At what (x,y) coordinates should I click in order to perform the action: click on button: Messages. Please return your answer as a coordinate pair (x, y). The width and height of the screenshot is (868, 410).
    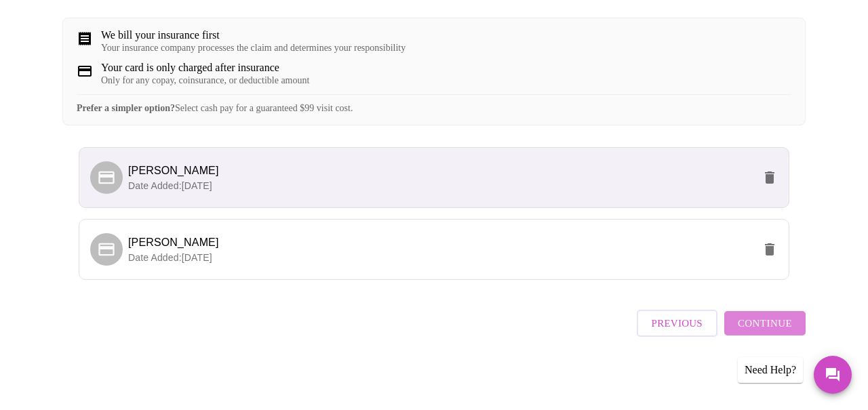
    Looking at the image, I should click on (833, 375).